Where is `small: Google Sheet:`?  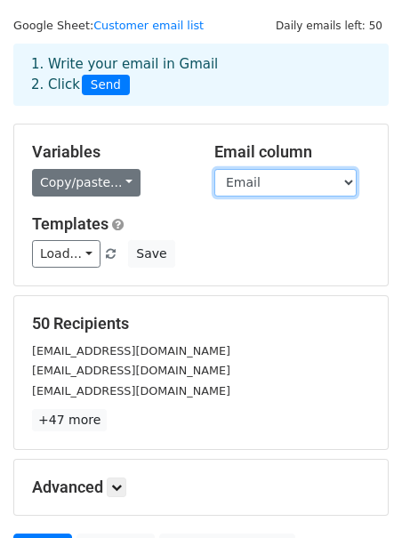
small: Google Sheet: is located at coordinates (109, 25).